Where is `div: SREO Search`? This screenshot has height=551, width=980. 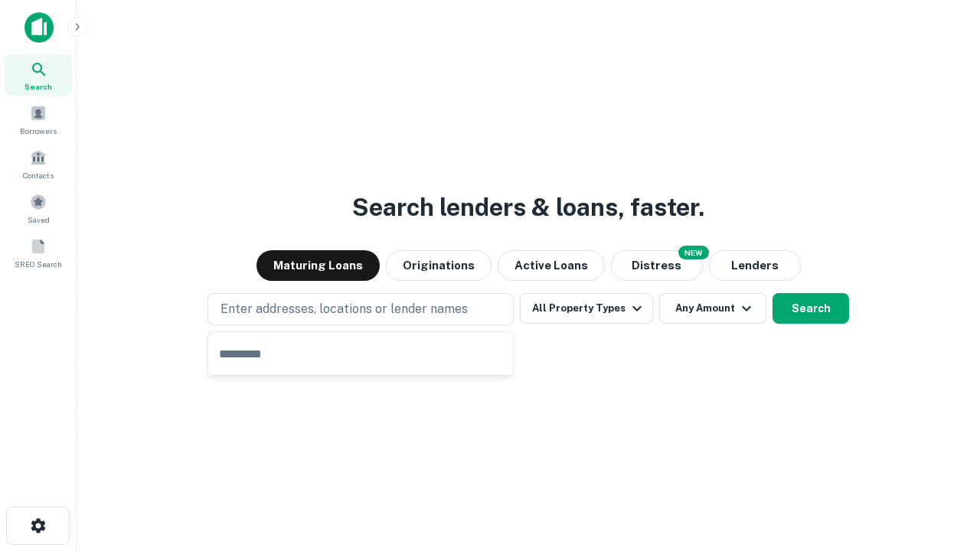 div: SREO Search is located at coordinates (39, 253).